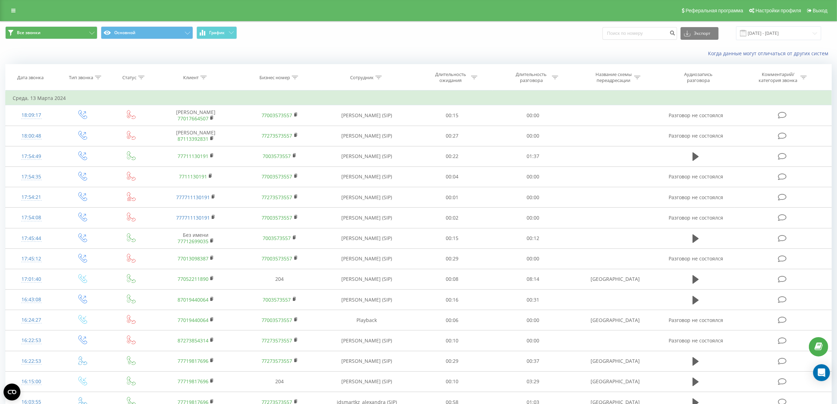 This screenshot has width=837, height=404. What do you see at coordinates (217, 33) in the screenshot?
I see `button: График` at bounding box center [217, 33].